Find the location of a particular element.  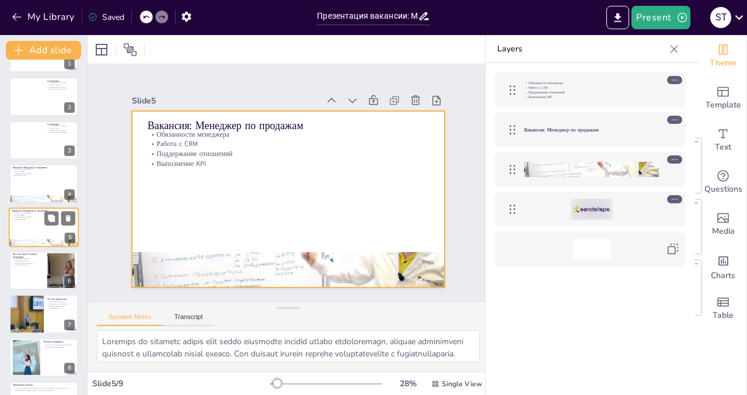

span: Table is located at coordinates (723, 315).